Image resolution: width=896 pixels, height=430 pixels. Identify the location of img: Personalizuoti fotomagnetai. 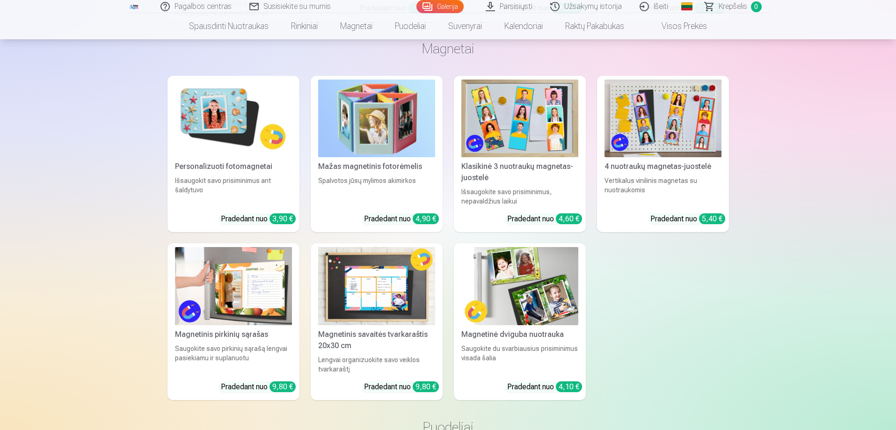
(233, 118).